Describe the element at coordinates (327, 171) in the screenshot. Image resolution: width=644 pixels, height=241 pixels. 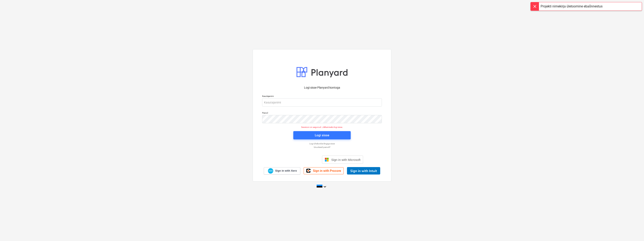
I see `span: Sign in with Procore` at that location.